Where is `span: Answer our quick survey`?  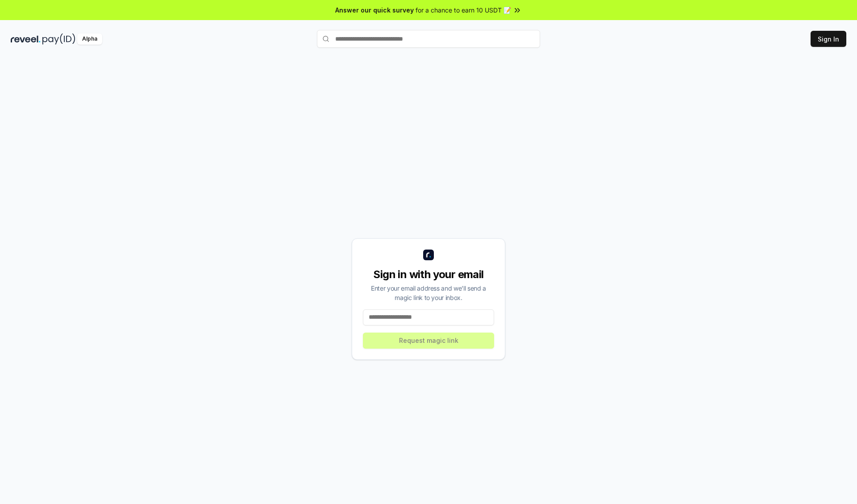
span: Answer our quick survey is located at coordinates (375, 10).